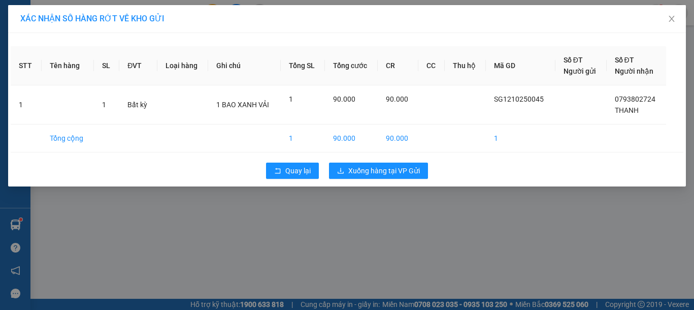 This screenshot has height=310, width=694. I want to click on button: Close, so click(672, 19).